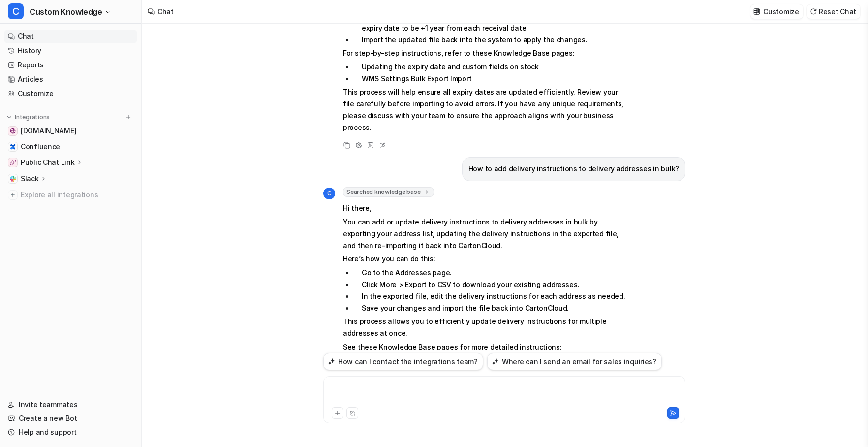 The image size is (868, 447). What do you see at coordinates (492, 285) in the screenshot?
I see `li: Click More > Export to CSV to download your existing addresses.` at bounding box center [492, 285].